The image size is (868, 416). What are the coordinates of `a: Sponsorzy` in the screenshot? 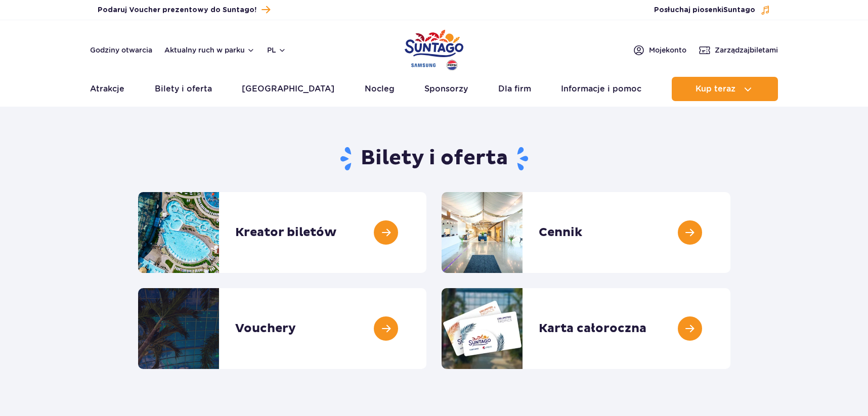 It's located at (446, 89).